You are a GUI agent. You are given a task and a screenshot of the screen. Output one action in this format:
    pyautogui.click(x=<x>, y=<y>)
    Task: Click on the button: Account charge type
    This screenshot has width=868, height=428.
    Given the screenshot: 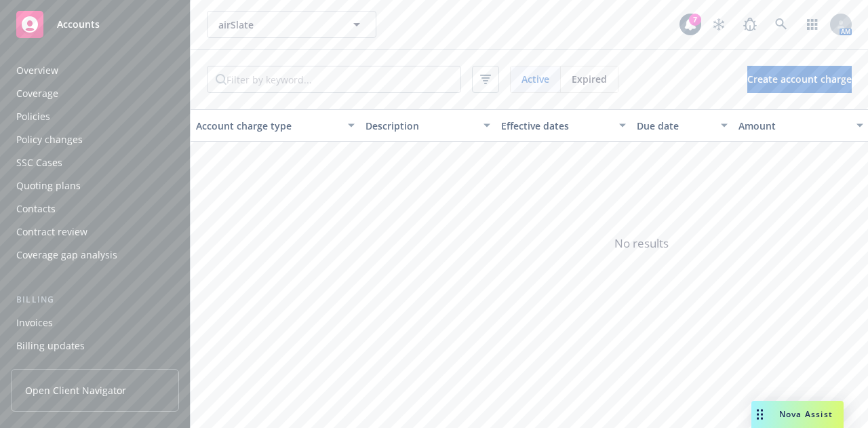 What is the action you would take?
    pyautogui.click(x=275, y=126)
    